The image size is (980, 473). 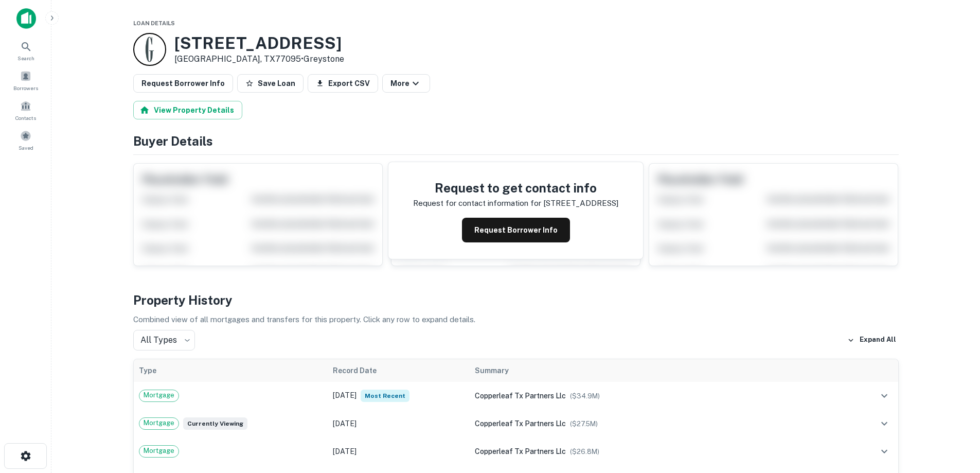 I want to click on button: Export CSV, so click(x=343, y=83).